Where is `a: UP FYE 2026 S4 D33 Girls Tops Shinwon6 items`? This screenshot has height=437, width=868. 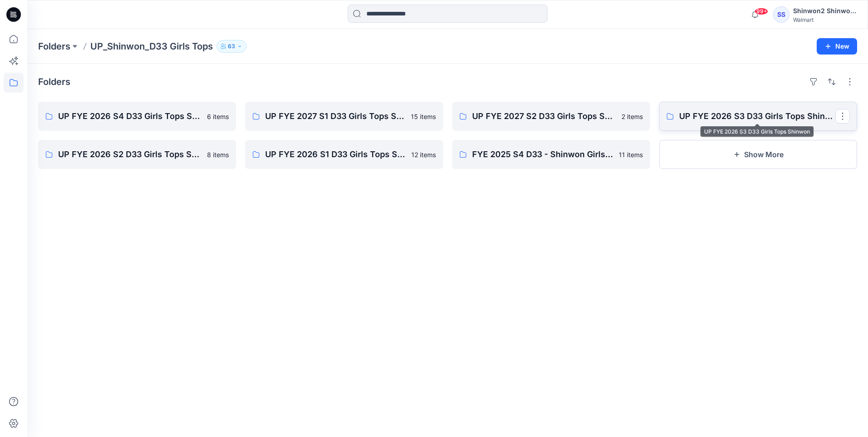 a: UP FYE 2026 S4 D33 Girls Tops Shinwon6 items is located at coordinates (137, 116).